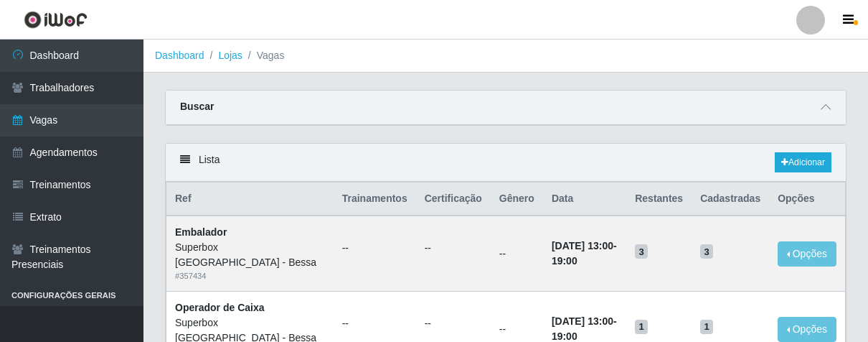 The image size is (868, 342). Describe the element at coordinates (585, 199) in the screenshot. I see `th: Data` at that location.